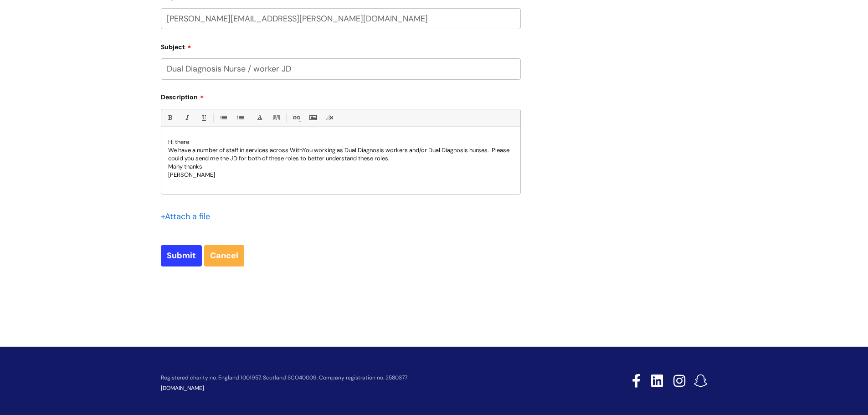 This screenshot has width=868, height=415. I want to click on input: Email, so click(340, 18).